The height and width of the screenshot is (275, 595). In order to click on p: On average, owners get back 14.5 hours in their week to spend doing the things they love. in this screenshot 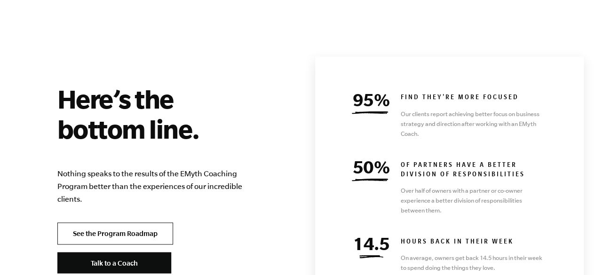, I will do `click(474, 263)`.